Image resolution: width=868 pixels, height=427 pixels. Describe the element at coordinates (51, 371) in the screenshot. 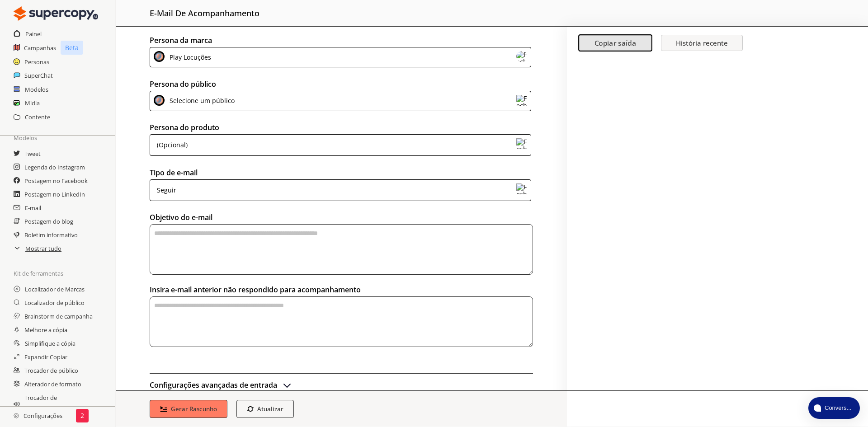

I see `font: Trocador de público` at that location.